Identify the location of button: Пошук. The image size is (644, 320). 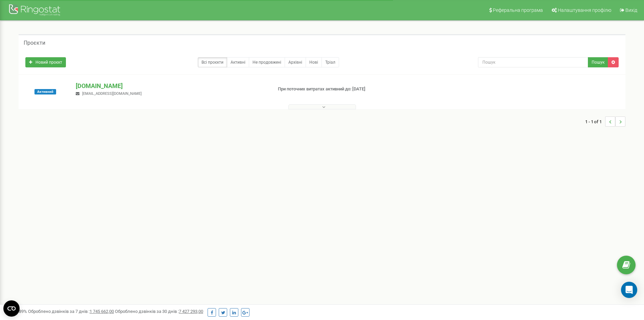
(598, 62).